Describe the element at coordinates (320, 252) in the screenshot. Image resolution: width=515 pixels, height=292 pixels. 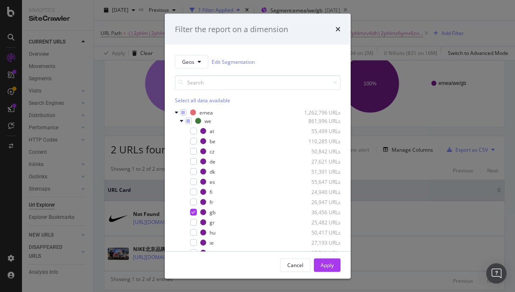
I see `div: 27,510 URLs` at that location.